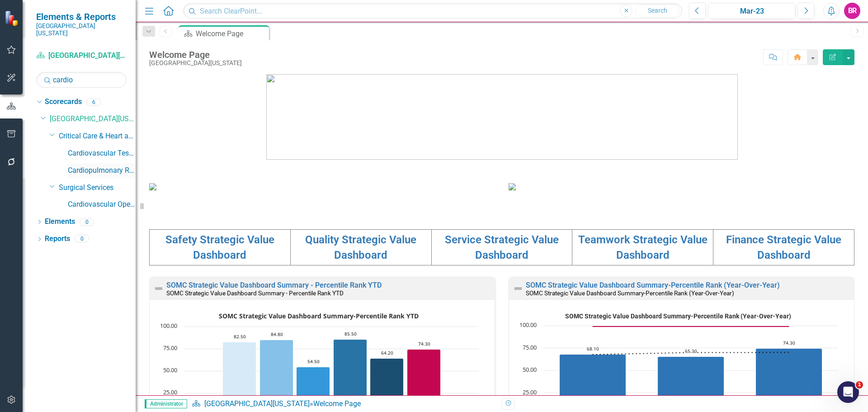  I want to click on img: download%20somc%20strategic%20values%20v2.png, so click(512, 187).